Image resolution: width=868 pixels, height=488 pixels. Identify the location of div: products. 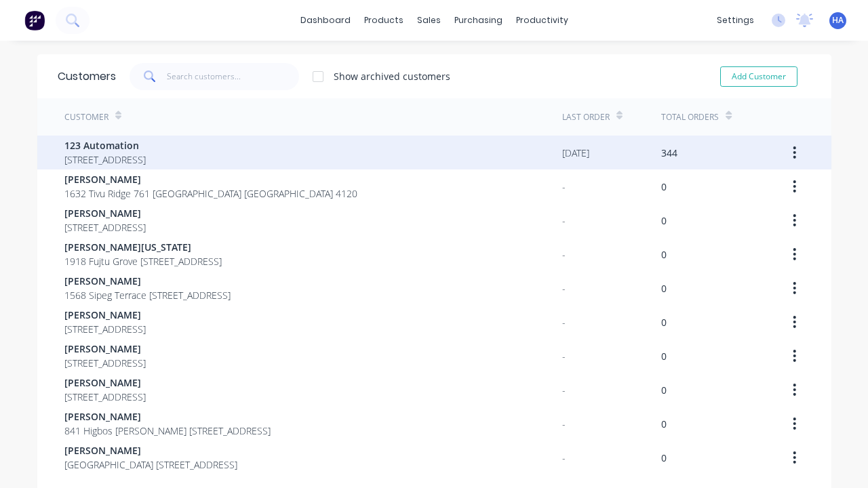
(384, 20).